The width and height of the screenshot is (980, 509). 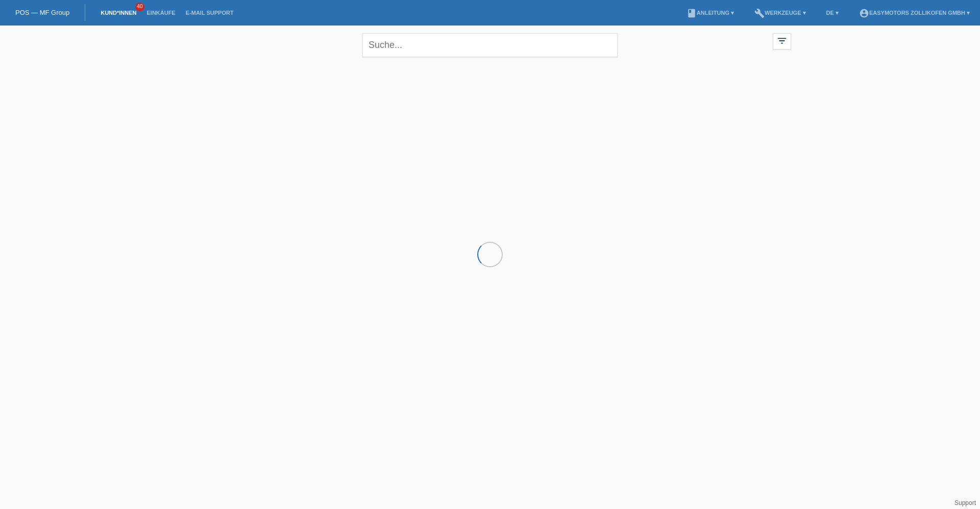 I want to click on a: E-Mail Support, so click(x=210, y=13).